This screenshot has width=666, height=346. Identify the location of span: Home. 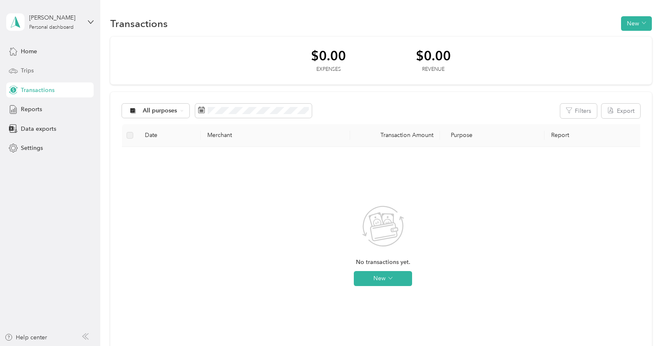
(29, 51).